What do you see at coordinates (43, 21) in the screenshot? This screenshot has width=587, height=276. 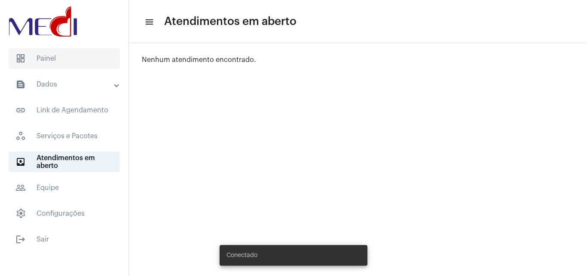 I see `img: d3a1b5fa-500b-b90f-5a1c-719c20e9830b.png` at bounding box center [43, 21].